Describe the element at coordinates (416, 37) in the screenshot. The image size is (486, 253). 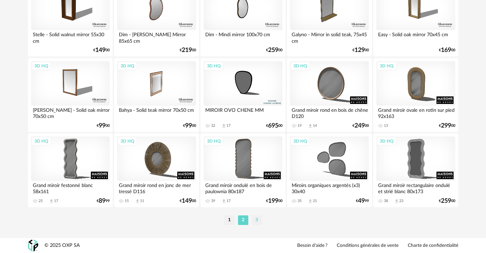
I see `div: Easy - Solid oak mirror 70x45 cm` at that location.